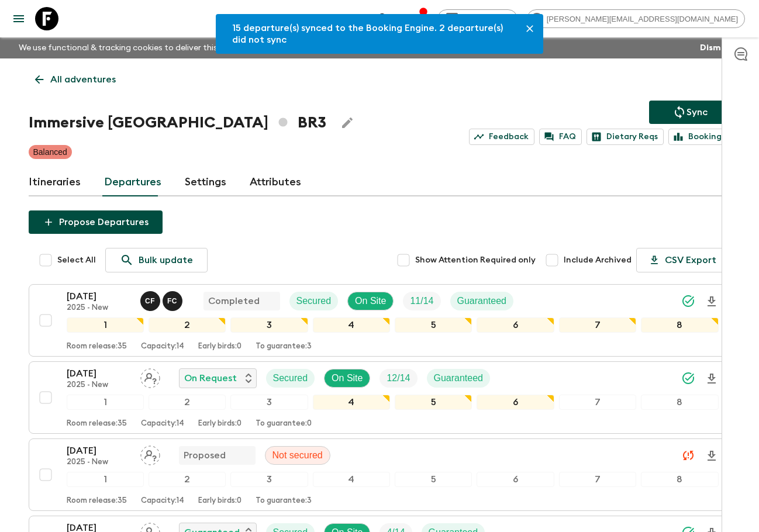 This screenshot has width=759, height=532. I want to click on span: Include Archived, so click(598, 260).